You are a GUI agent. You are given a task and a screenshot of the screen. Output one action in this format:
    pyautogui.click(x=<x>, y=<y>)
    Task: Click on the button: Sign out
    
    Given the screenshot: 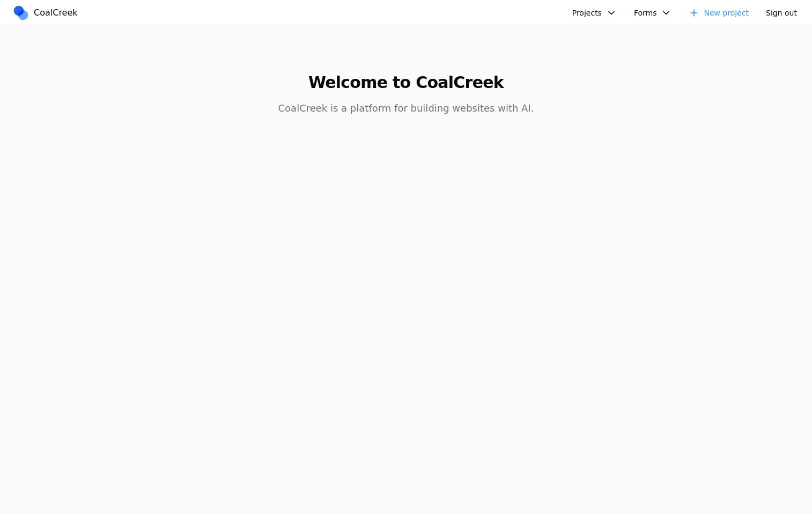 What is the action you would take?
    pyautogui.click(x=781, y=13)
    